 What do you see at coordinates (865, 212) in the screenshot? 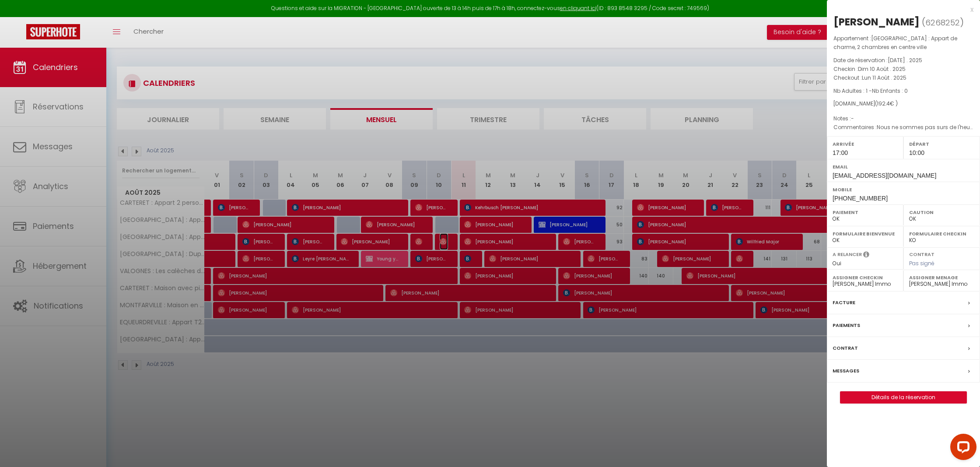
I see `label: Paiement` at bounding box center [865, 212].